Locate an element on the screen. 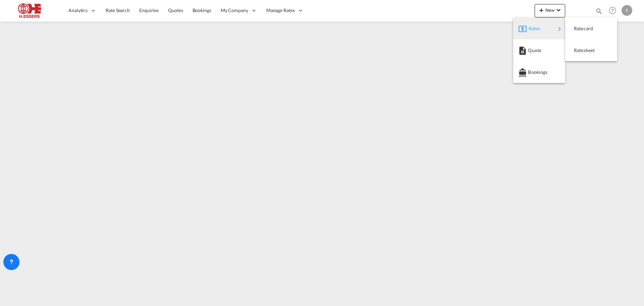  span: Bookings is located at coordinates (532, 72).